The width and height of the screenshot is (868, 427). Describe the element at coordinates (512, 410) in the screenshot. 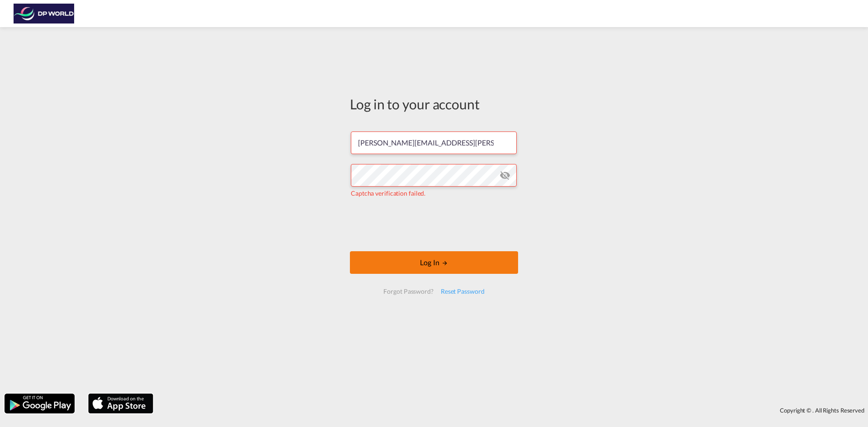

I see `div: Copyright © . All Rights Reserved` at that location.